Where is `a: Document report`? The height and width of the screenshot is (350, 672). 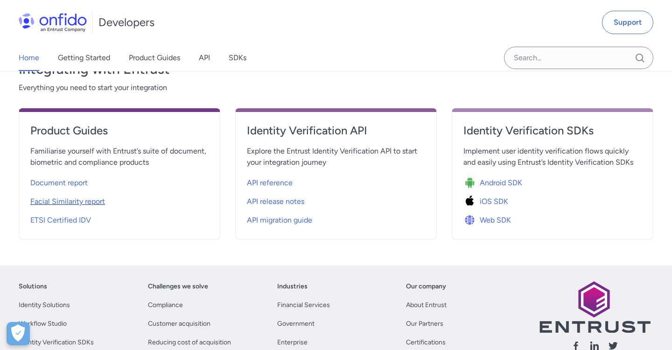 a: Document report is located at coordinates (119, 181).